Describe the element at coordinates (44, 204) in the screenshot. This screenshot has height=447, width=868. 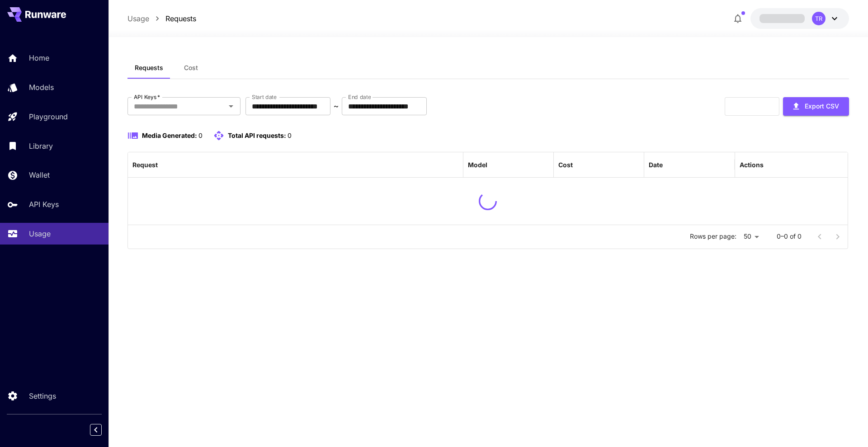
I see `p: API Keys` at that location.